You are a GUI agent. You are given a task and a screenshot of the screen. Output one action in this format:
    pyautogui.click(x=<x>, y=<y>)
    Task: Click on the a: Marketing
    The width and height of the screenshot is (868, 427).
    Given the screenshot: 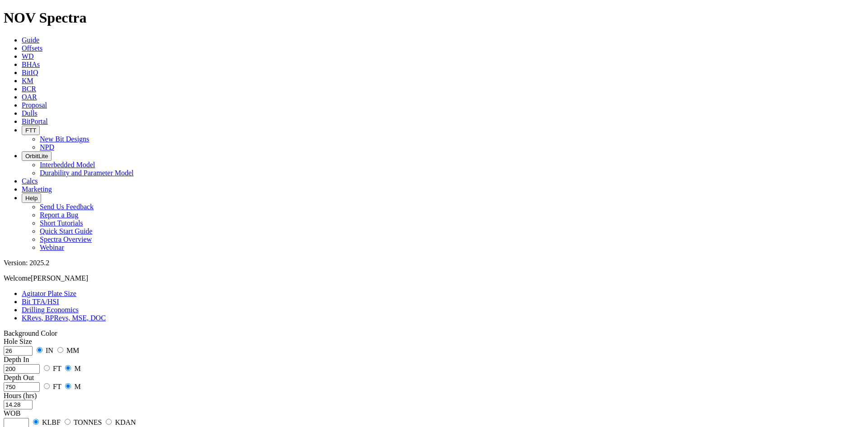 What is the action you would take?
    pyautogui.click(x=37, y=189)
    